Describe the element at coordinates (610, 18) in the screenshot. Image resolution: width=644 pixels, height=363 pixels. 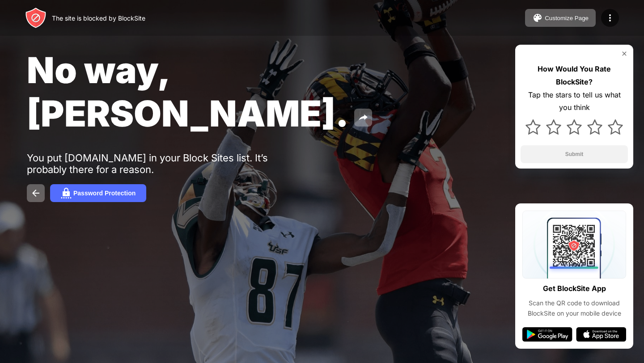
I see `img: menu-icon.svg` at that location.